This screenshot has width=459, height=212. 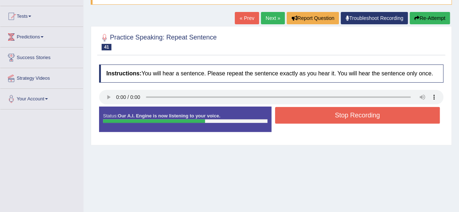 What do you see at coordinates (185, 119) in the screenshot?
I see `div: Status:` at bounding box center [185, 119].